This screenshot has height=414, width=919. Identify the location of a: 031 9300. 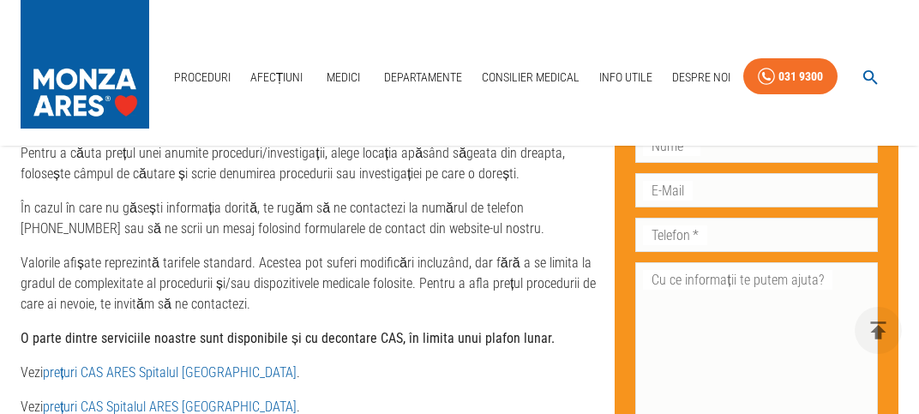
(790, 76).